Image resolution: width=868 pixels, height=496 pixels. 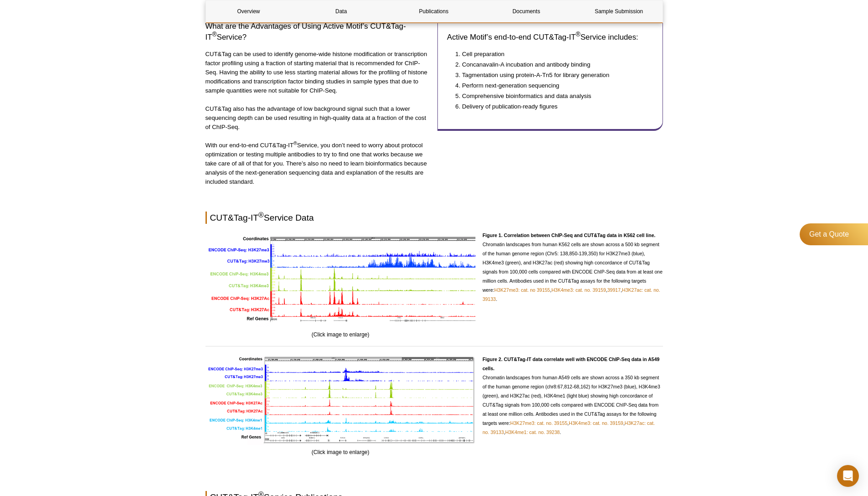 What do you see at coordinates (434, 217) in the screenshot?
I see `h2: CUT&Tag-IT Service Data` at bounding box center [434, 217].